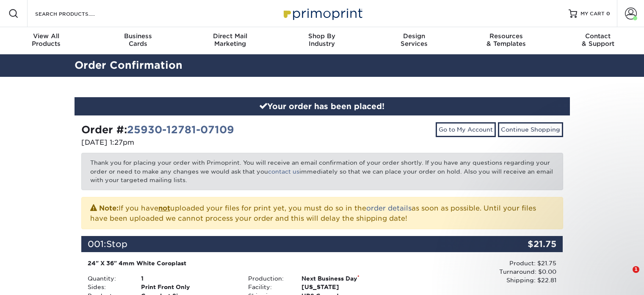 Image resolution: width=644 pixels, height=295 pixels. What do you see at coordinates (506, 40) in the screenshot?
I see `div: & Templates` at bounding box center [506, 40].